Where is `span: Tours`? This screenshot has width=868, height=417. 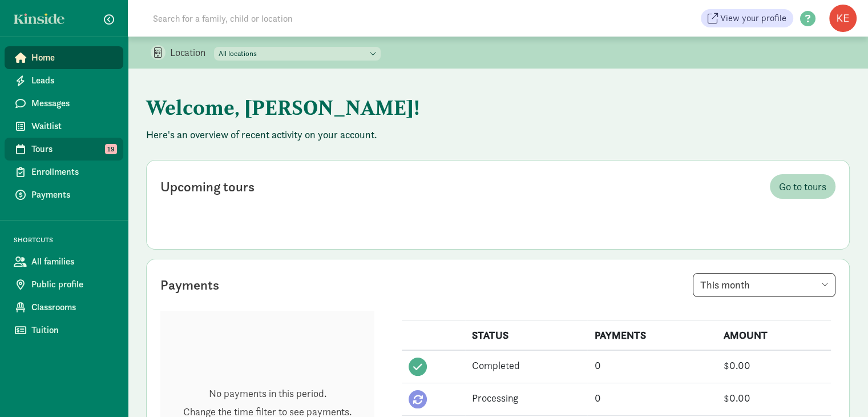 span: Tours is located at coordinates (73, 149).